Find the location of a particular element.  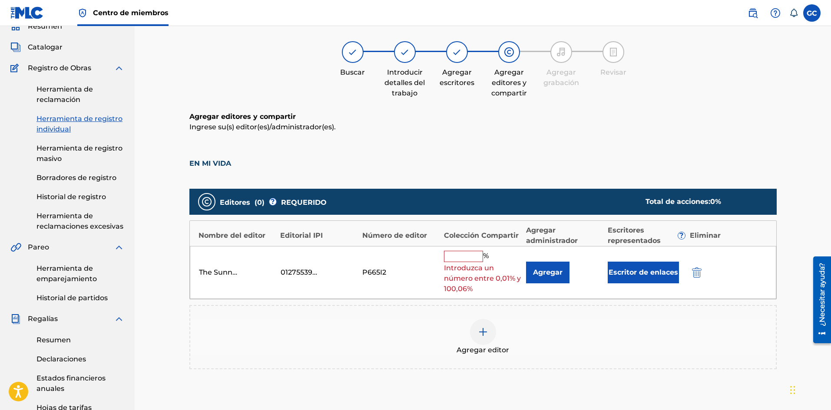

font: Pareo is located at coordinates (38, 247).